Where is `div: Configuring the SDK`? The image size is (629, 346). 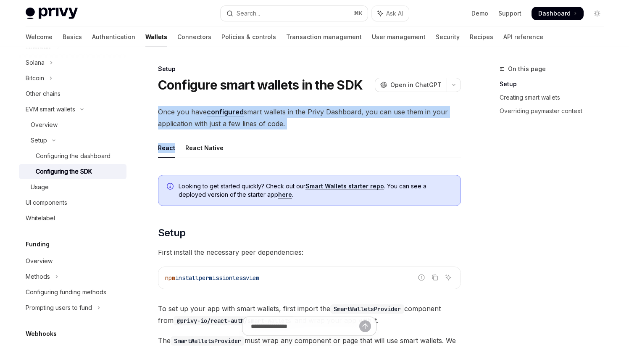 div: Configuring the SDK is located at coordinates (64, 171).